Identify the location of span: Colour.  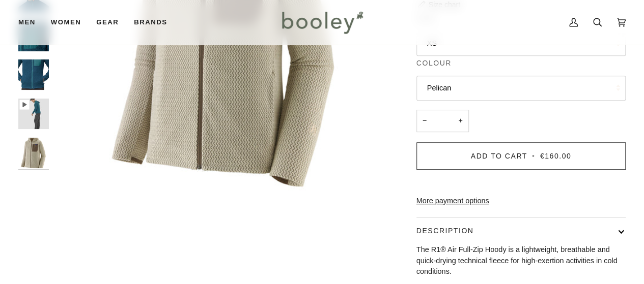
(434, 63).